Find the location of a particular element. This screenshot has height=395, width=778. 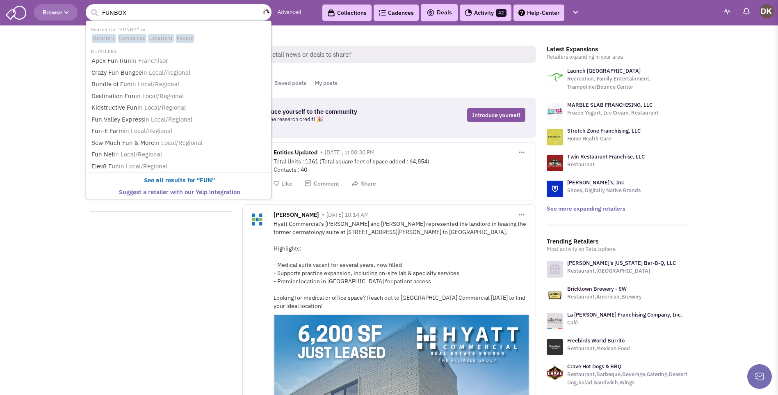

img: Cadences_logo.png is located at coordinates (382, 13).